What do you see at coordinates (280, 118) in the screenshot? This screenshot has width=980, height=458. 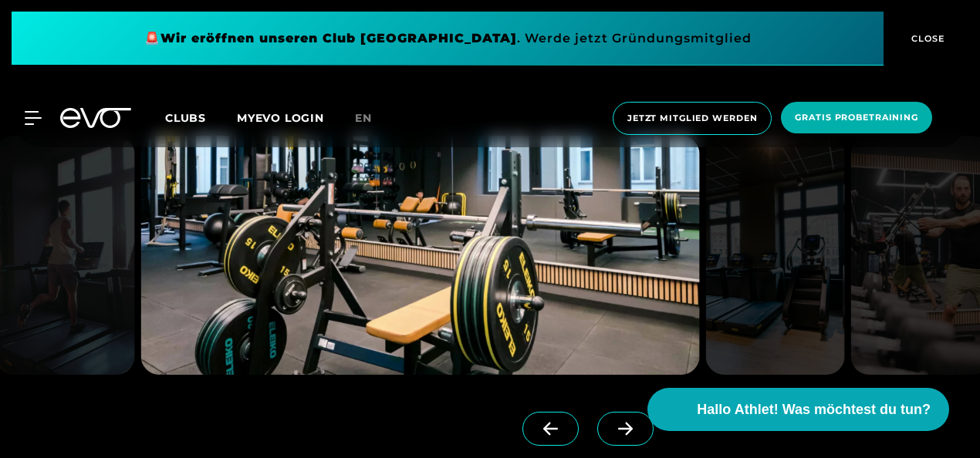 I see `a: MYEVO LOGIN` at bounding box center [280, 118].